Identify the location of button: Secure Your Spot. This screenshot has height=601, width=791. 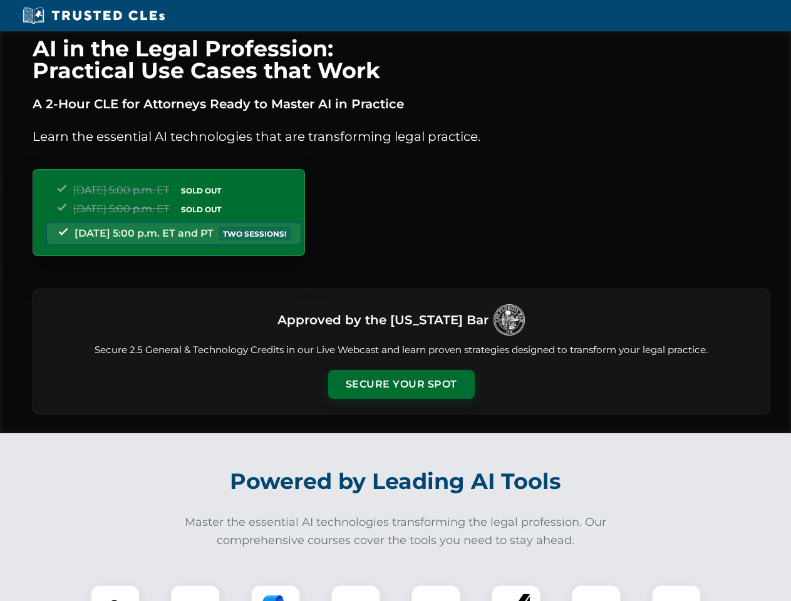
(401, 384).